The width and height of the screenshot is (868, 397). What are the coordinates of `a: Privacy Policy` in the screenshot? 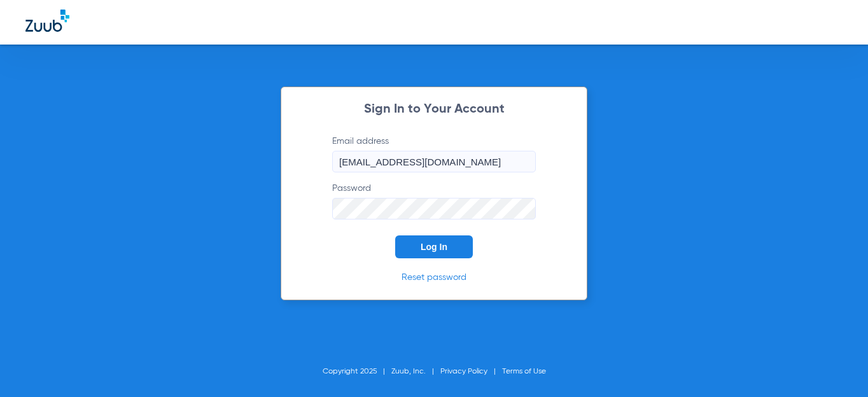 It's located at (464, 371).